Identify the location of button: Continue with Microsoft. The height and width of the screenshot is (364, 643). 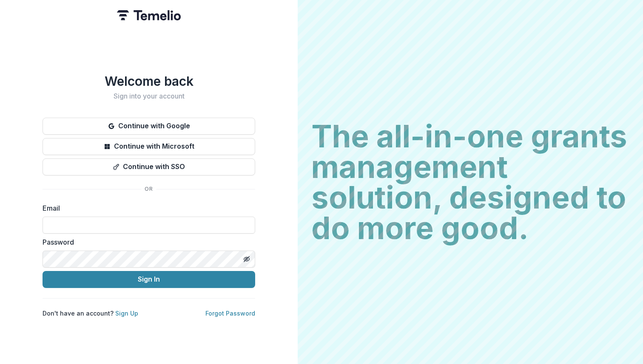
(149, 147).